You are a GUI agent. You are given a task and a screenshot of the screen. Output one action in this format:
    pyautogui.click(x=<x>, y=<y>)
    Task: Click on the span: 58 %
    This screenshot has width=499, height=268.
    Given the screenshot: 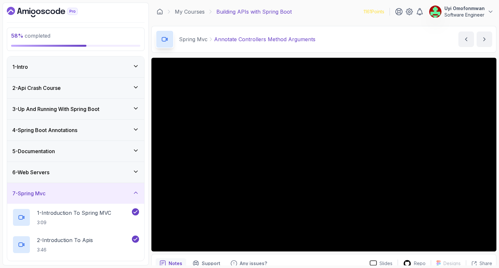 What is the action you would take?
    pyautogui.click(x=17, y=36)
    